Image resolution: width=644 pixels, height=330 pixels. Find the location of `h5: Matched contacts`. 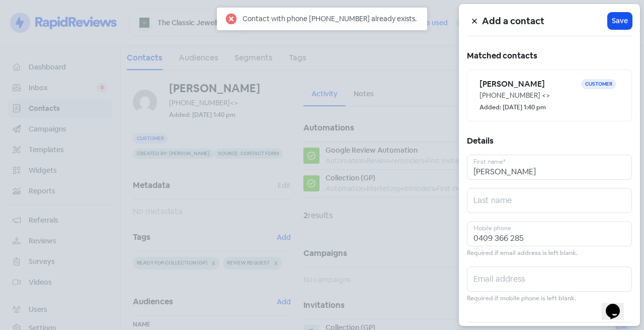

h5: Matched contacts is located at coordinates (550, 56).